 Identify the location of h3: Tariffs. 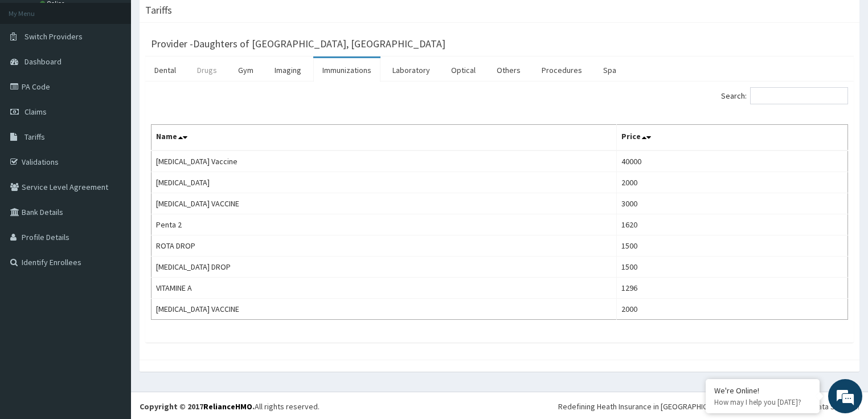
(159, 10).